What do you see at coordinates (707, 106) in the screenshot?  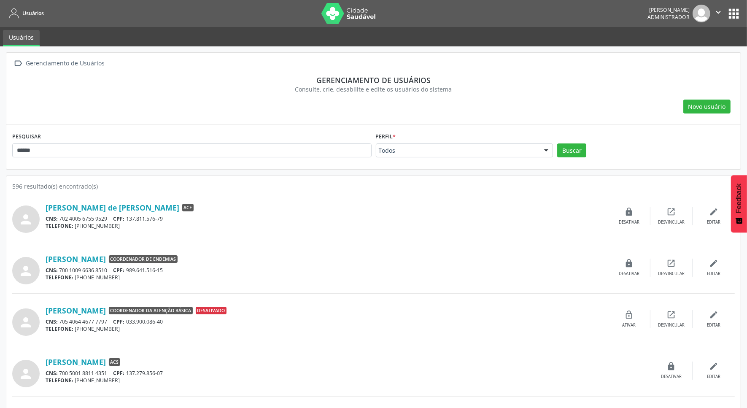 I see `span: Novo usuário` at bounding box center [707, 106].